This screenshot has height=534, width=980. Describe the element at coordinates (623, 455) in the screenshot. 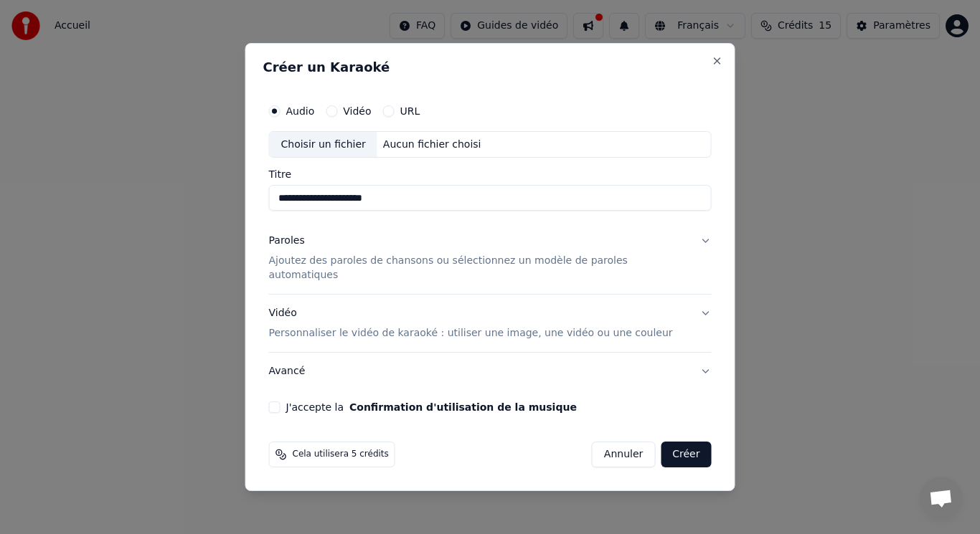

I see `button: Annuler` at that location.